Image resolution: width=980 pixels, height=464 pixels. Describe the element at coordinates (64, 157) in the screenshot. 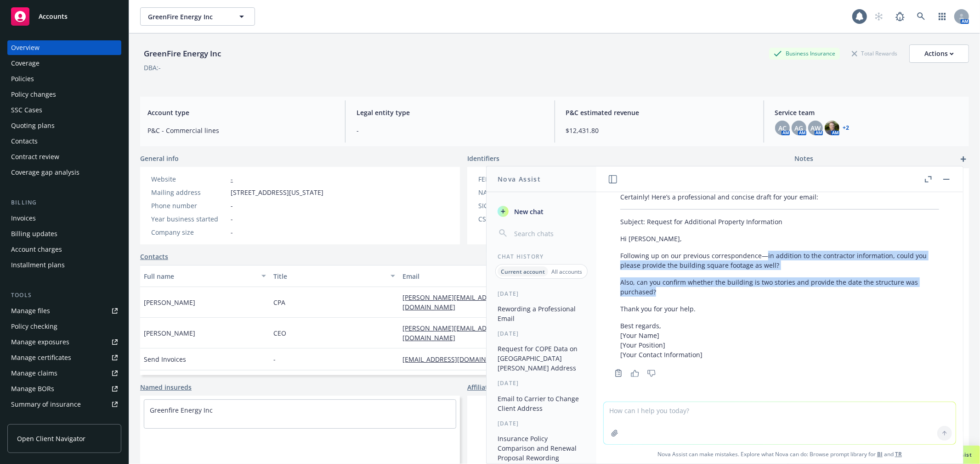

I see `a: Contract review` at that location.